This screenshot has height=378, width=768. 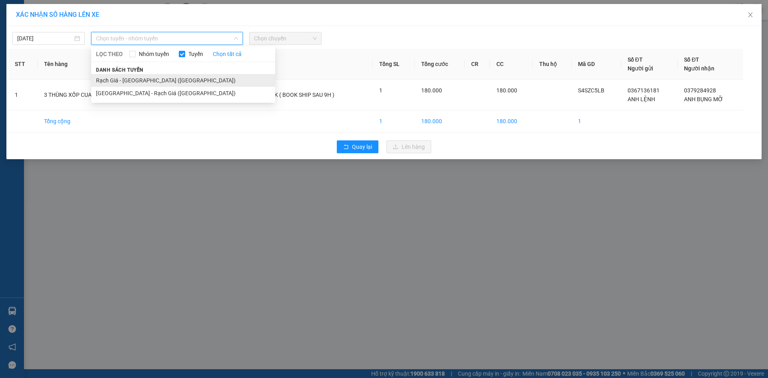 What do you see at coordinates (120, 70) in the screenshot?
I see `span: Danh sách tuyến` at bounding box center [120, 70].